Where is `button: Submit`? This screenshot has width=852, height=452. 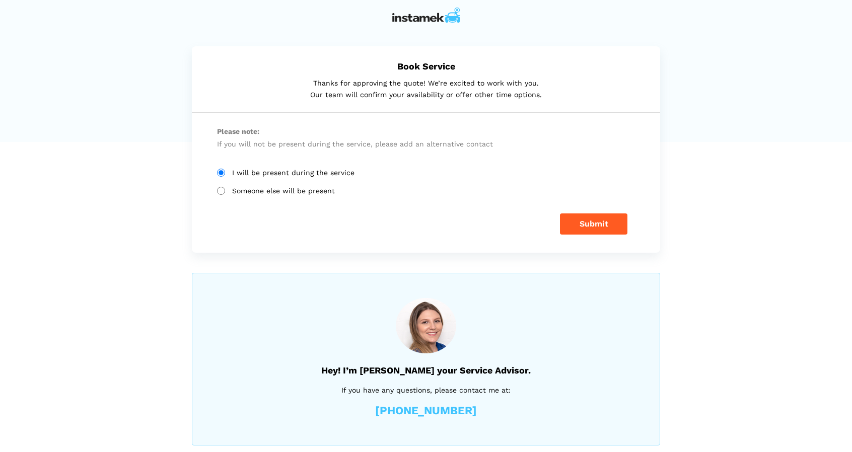
button: Submit is located at coordinates (594, 224).